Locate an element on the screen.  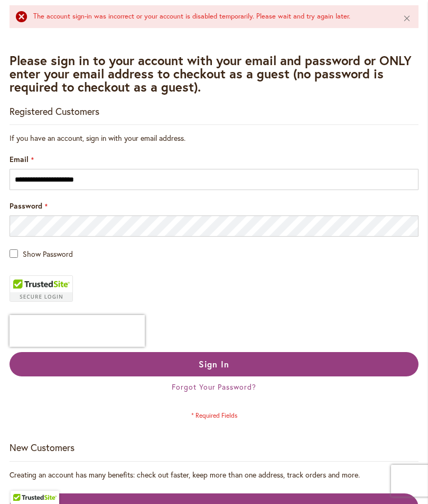
strong: New Customers is located at coordinates (42, 447).